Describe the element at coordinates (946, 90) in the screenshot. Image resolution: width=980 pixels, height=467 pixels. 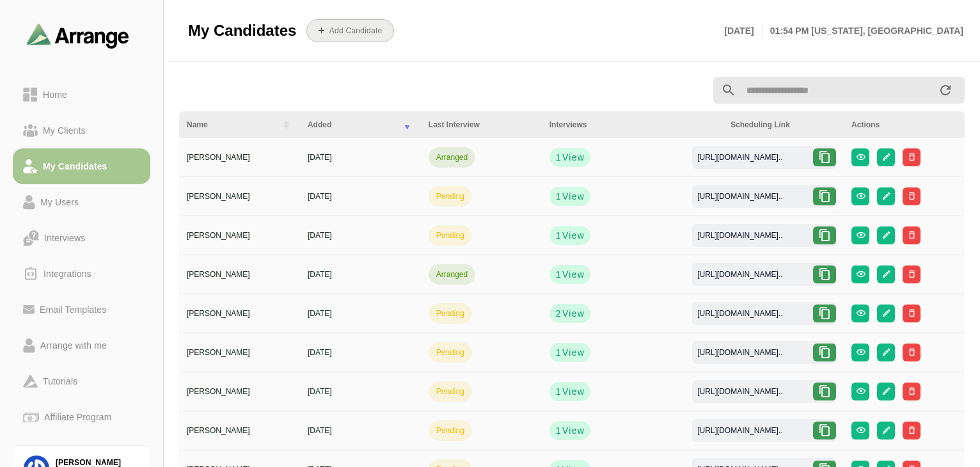
I see `i: appended action` at that location.